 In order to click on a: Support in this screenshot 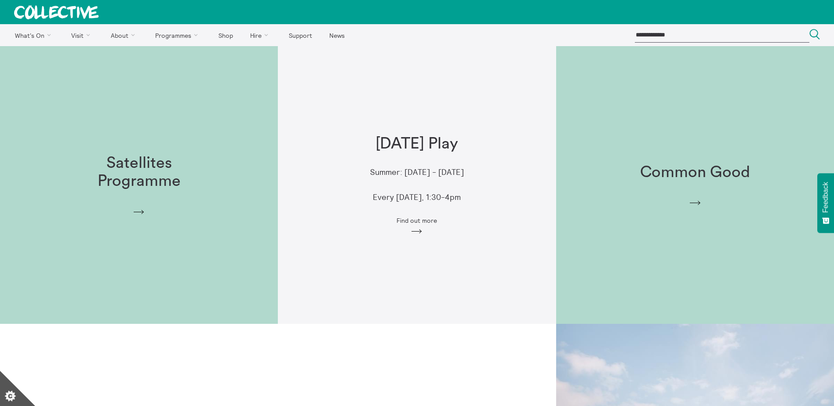, I will do `click(300, 35)`.